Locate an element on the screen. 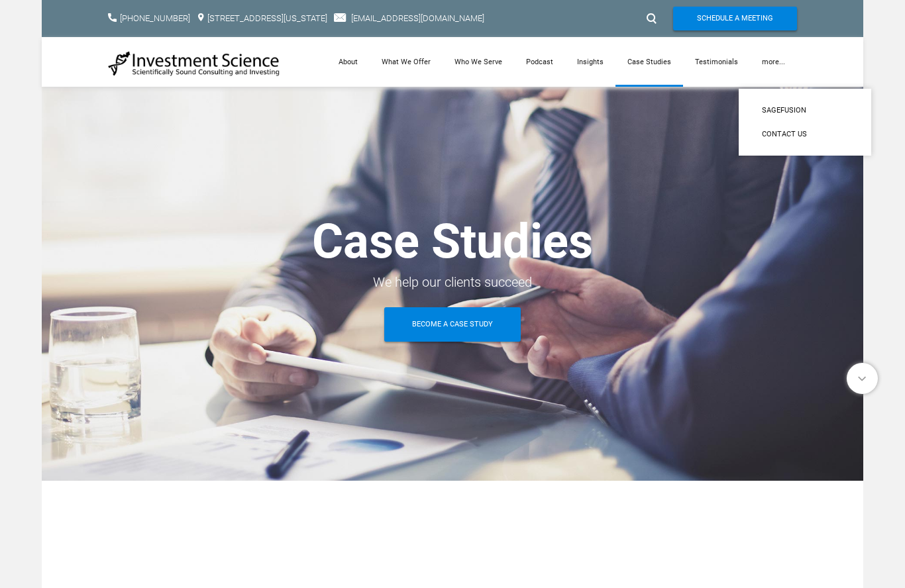 The width and height of the screenshot is (905, 588). div: We help our clients succeed is located at coordinates (452, 282).